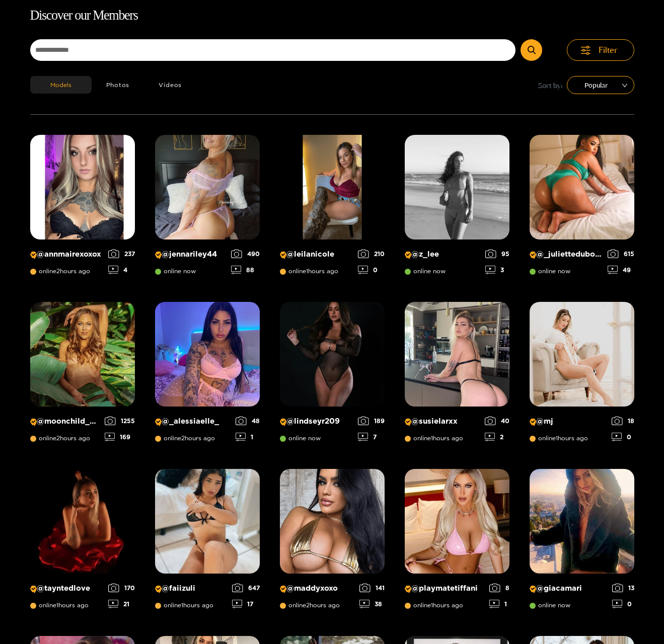  Describe the element at coordinates (332, 354) in the screenshot. I see `img: Creator Profile Image: lindseyr209` at that location.